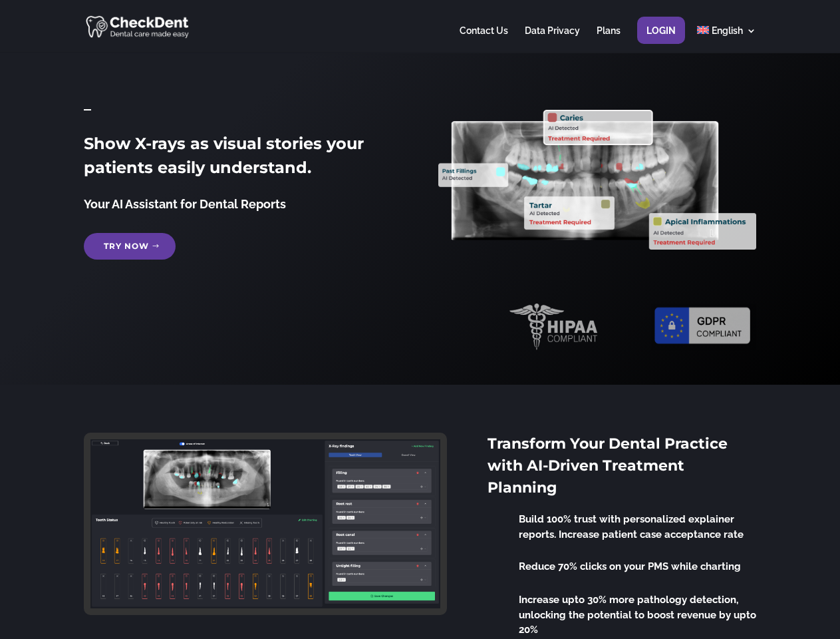  Describe the element at coordinates (138, 26) in the screenshot. I see `img: CheckDent AI` at that location.